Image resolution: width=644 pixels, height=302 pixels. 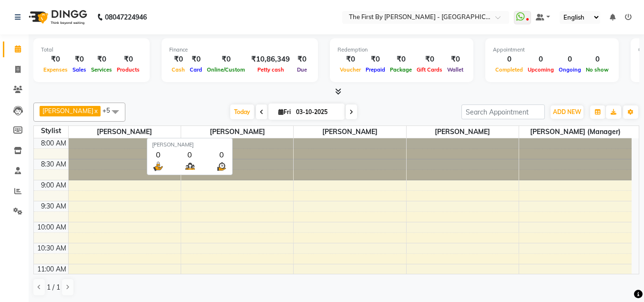 I want to click on span: Card, so click(x=196, y=69).